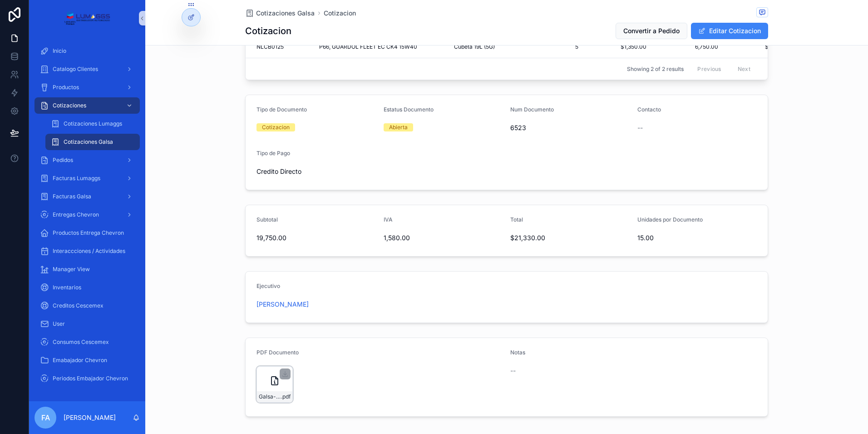  I want to click on span: $1,350.00, so click(621, 47).